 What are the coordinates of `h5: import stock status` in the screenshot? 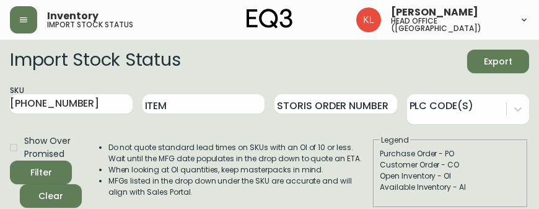 It's located at (90, 25).